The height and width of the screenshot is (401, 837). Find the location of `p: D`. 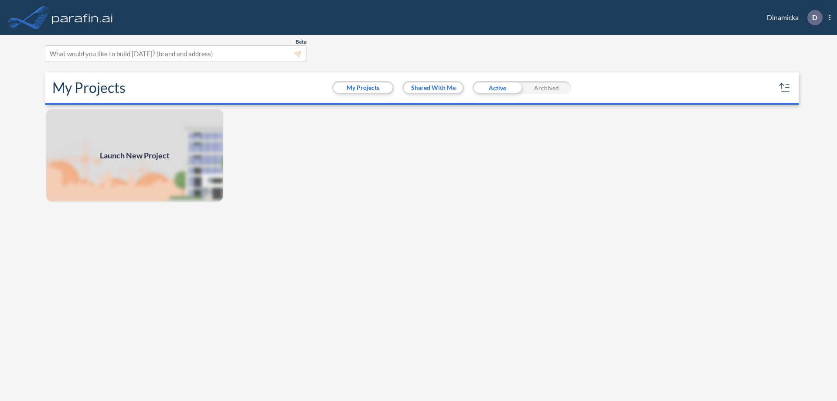

p: D is located at coordinates (815, 17).